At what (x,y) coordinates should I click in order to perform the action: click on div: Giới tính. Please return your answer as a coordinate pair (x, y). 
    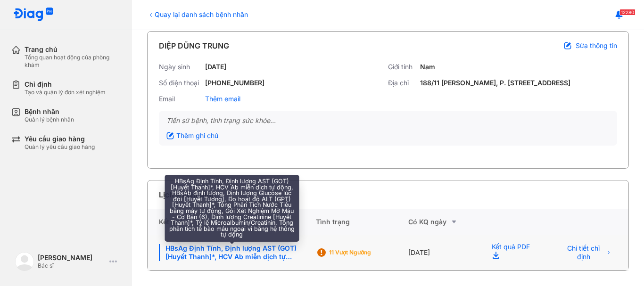
    Looking at the image, I should click on (402, 67).